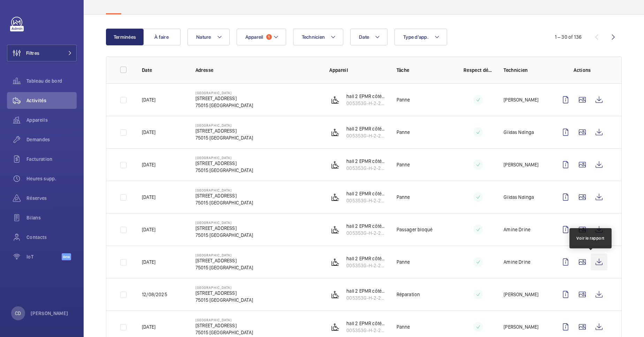 The height and width of the screenshot is (337, 644). What do you see at coordinates (52, 237) in the screenshot?
I see `span: Contacts` at bounding box center [52, 237].